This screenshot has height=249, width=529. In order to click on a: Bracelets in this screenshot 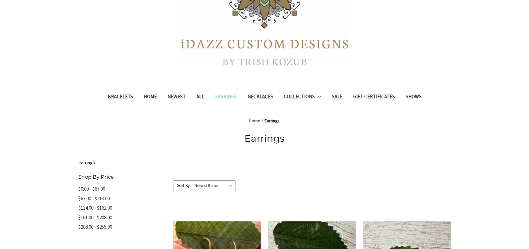, I will do `click(120, 97)`.